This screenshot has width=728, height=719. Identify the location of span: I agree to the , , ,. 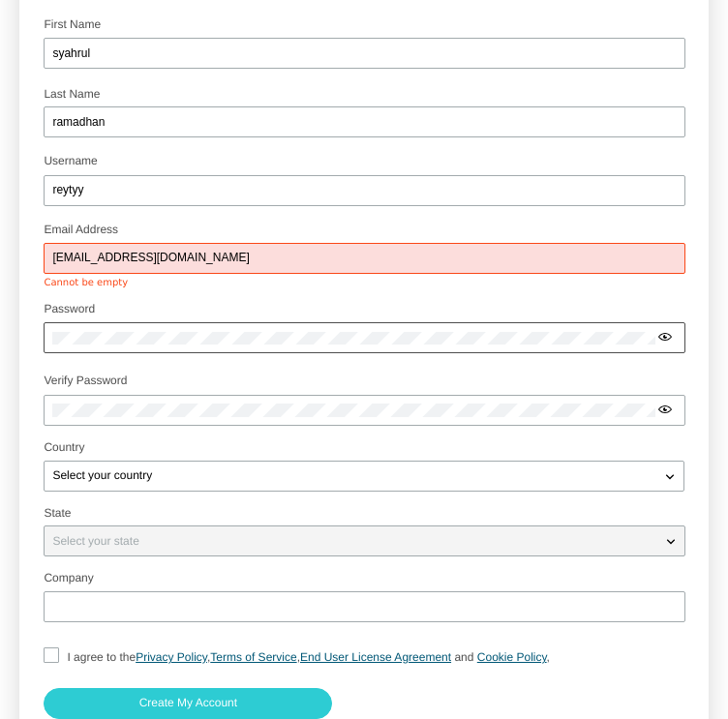
(308, 657).